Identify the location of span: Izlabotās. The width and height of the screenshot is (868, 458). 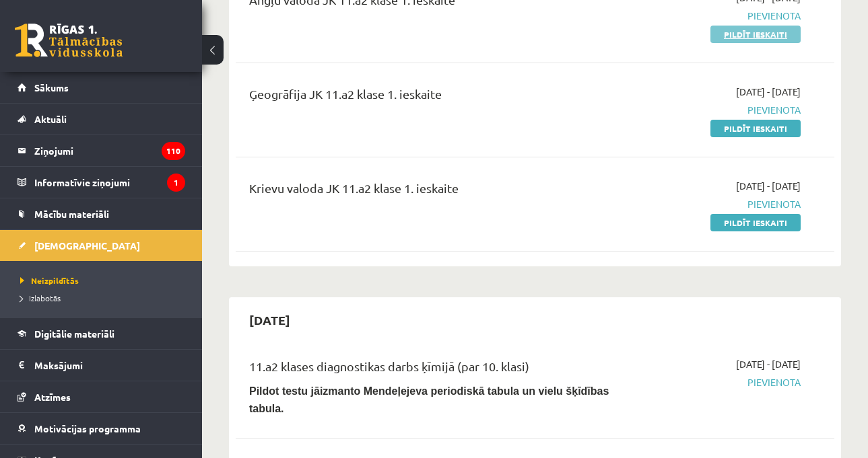
(40, 298).